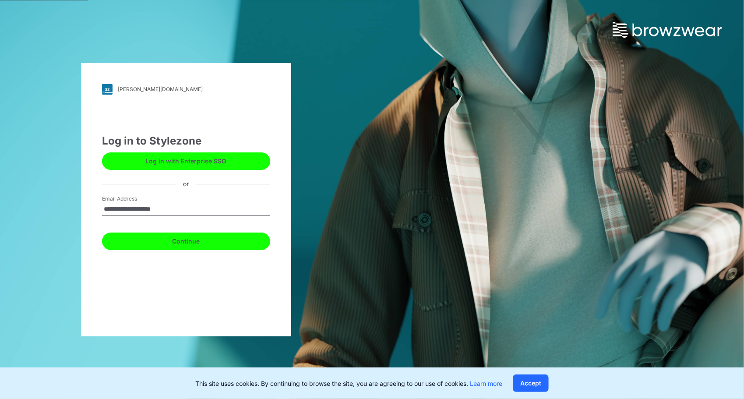  I want to click on p: This site uses cookies. By continuing to browse the site, you are agreeing to our use of cookies., so click(348, 383).